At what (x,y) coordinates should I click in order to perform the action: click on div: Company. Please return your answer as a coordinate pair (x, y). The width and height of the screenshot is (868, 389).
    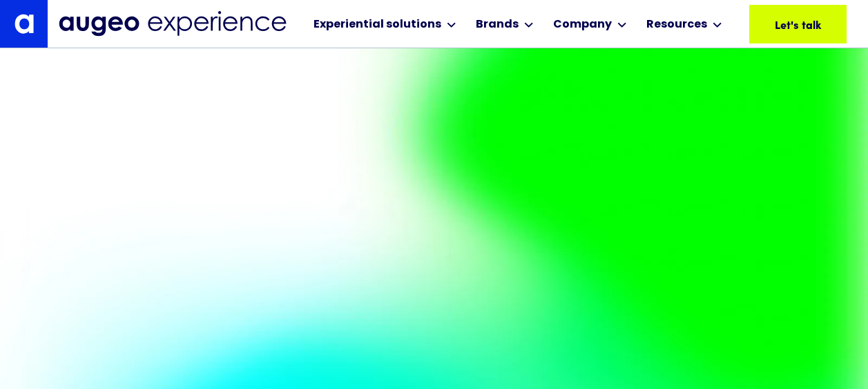
    Looking at the image, I should click on (582, 25).